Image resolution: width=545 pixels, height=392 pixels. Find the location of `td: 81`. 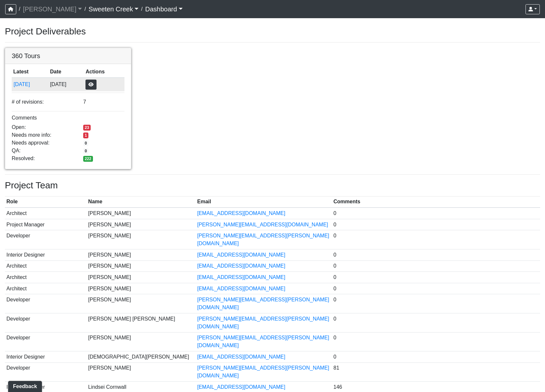

td: 81 is located at coordinates (436, 372).